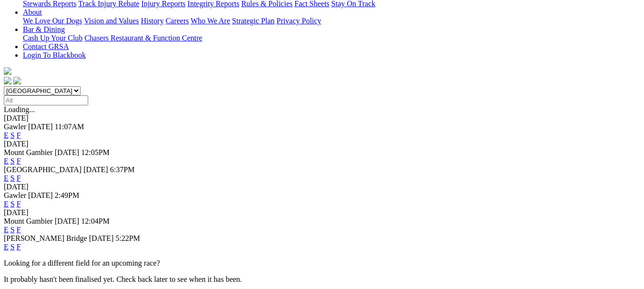  Describe the element at coordinates (70, 126) in the screenshot. I see `span: 11:07AM` at that location.